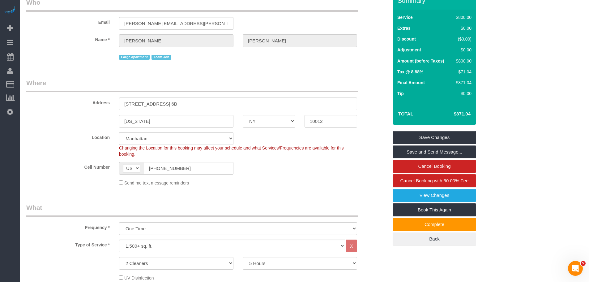  What do you see at coordinates (453, 114) in the screenshot?
I see `h4: $871.04` at bounding box center [453, 114].